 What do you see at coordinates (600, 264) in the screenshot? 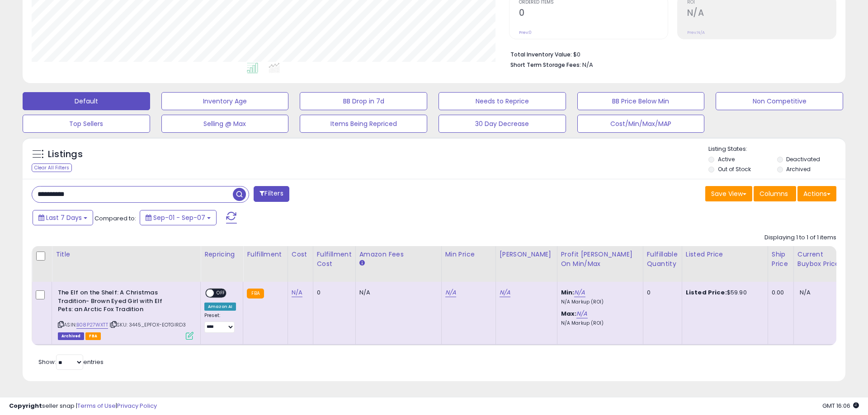
I see `th: The percentage added to the cost of goods (COGS) that forms the calculator for Min & Max prices.` at bounding box center [600, 264].